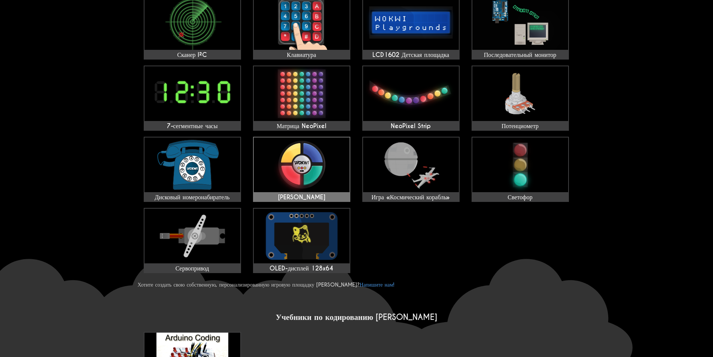  Describe the element at coordinates (192, 169) in the screenshot. I see `a: Дисковый номеронабиратель` at that location.